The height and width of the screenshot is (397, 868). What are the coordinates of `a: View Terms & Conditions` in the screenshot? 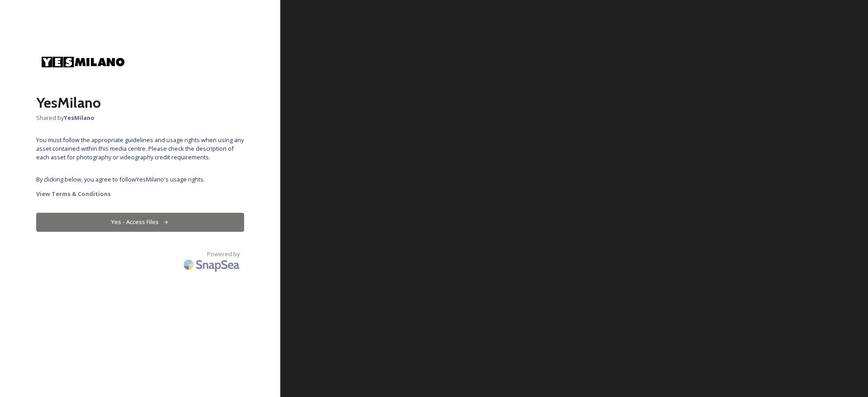 It's located at (140, 194).